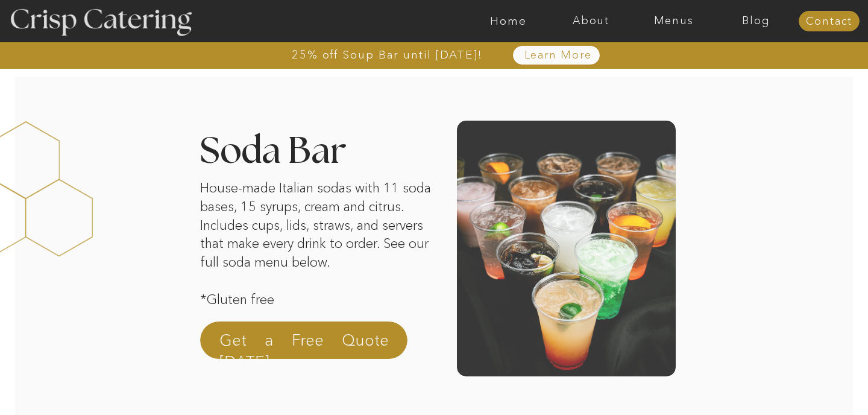 Image resolution: width=868 pixels, height=415 pixels. What do you see at coordinates (756, 21) in the screenshot?
I see `a: Blog` at bounding box center [756, 21].